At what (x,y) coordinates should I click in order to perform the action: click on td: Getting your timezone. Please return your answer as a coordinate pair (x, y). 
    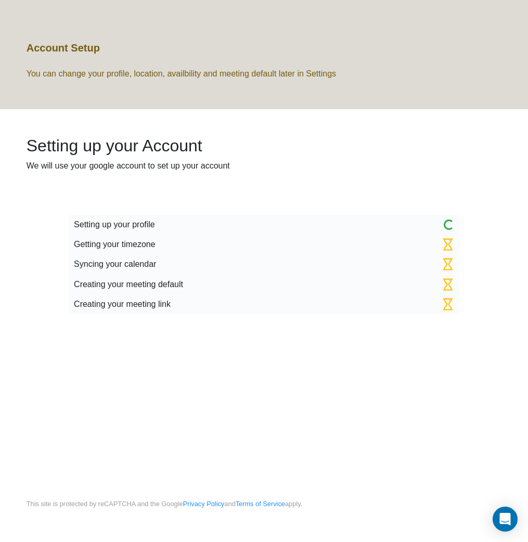
    Looking at the image, I should click on (205, 244).